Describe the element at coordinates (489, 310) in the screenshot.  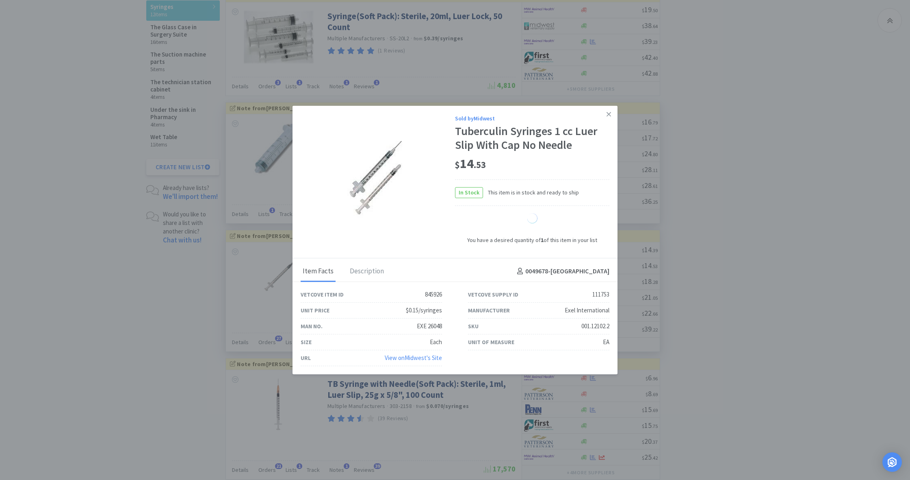
I see `div: Manufacturer` at that location.